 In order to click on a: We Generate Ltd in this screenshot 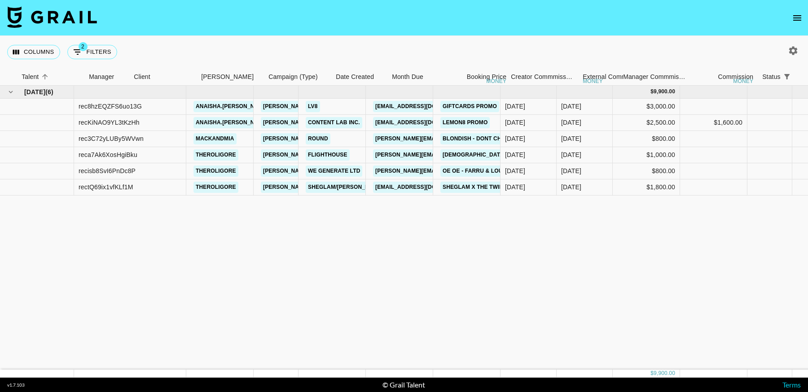, I will do `click(334, 171)`.